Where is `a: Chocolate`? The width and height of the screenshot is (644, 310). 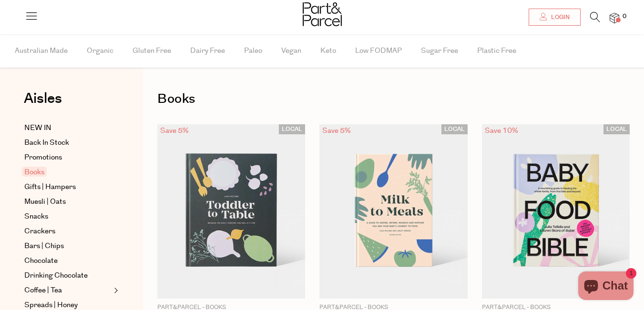 a: Chocolate is located at coordinates (68, 261).